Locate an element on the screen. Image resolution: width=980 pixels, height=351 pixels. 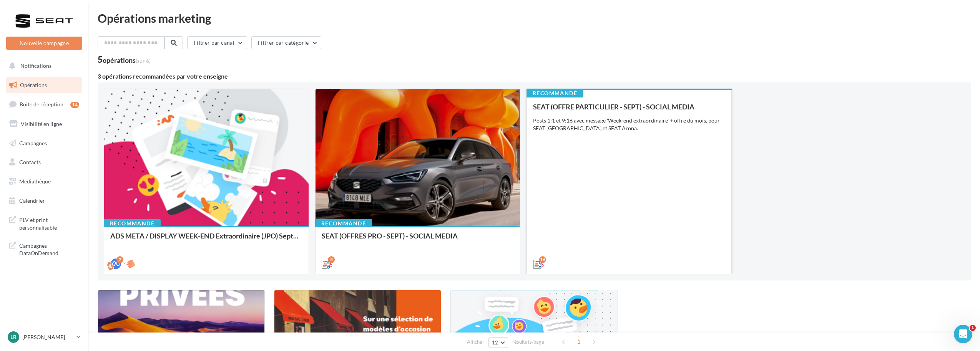
div: Posts 1:1 et 9:16 avec message 'Week-end extraordinaire' + offre du mois, pour SEAT [GEOGRAPHIC_D... is located at coordinates (629, 124).